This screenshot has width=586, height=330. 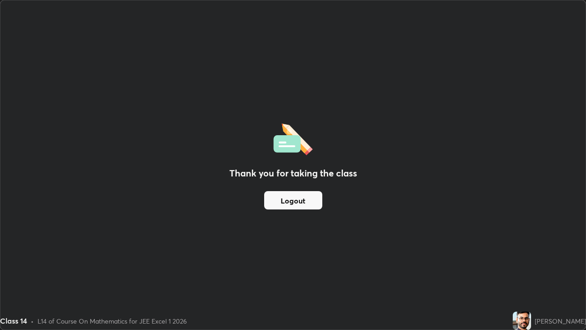 What do you see at coordinates (293, 200) in the screenshot?
I see `button: Logout` at bounding box center [293, 200].